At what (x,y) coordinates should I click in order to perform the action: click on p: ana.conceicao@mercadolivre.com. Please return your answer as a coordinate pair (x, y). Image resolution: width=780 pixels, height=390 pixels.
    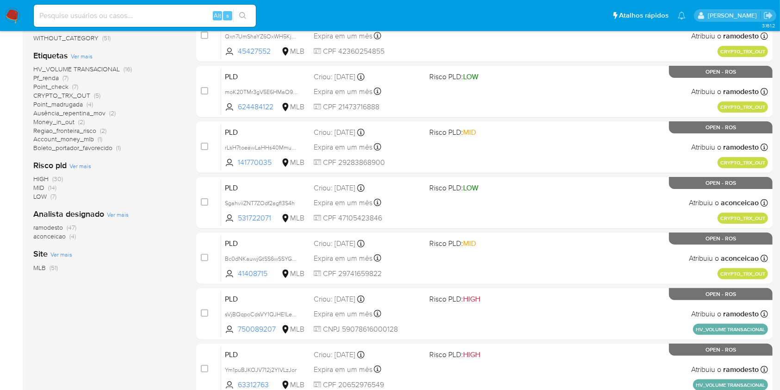
    Looking at the image, I should click on (734, 15).